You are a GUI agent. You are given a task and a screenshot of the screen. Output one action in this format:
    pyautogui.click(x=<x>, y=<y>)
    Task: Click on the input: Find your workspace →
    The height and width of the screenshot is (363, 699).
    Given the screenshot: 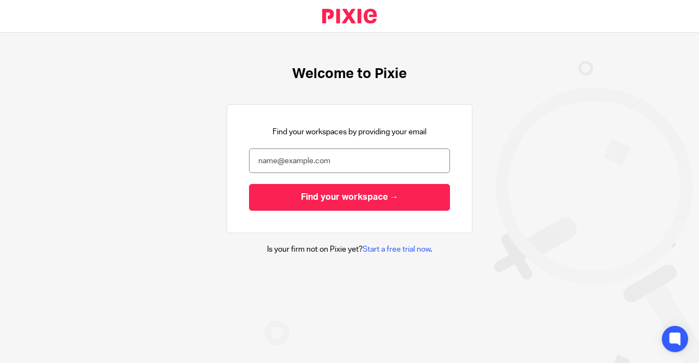 What is the action you would take?
    pyautogui.click(x=350, y=197)
    